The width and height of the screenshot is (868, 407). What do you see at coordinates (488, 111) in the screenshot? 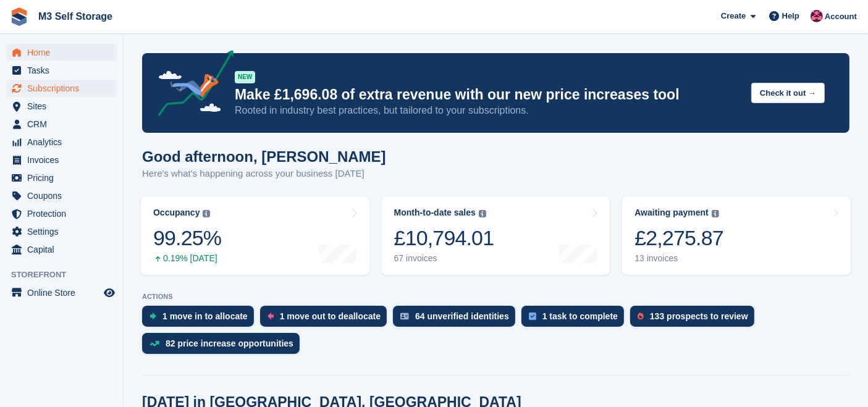
I see `p: Rooted in industry best practices, but tailored to your subscriptions.` at bounding box center [488, 111].